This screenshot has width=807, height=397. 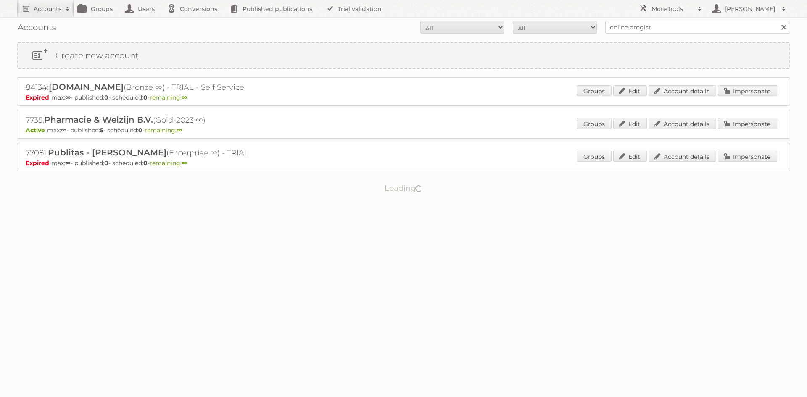 What do you see at coordinates (403, 55) in the screenshot?
I see `a: Create new account` at bounding box center [403, 55].